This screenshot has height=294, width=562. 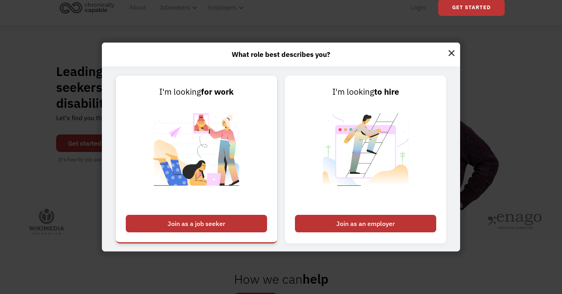 I want to click on img: Chronically Capable Personalized Job Matching, so click(x=196, y=154).